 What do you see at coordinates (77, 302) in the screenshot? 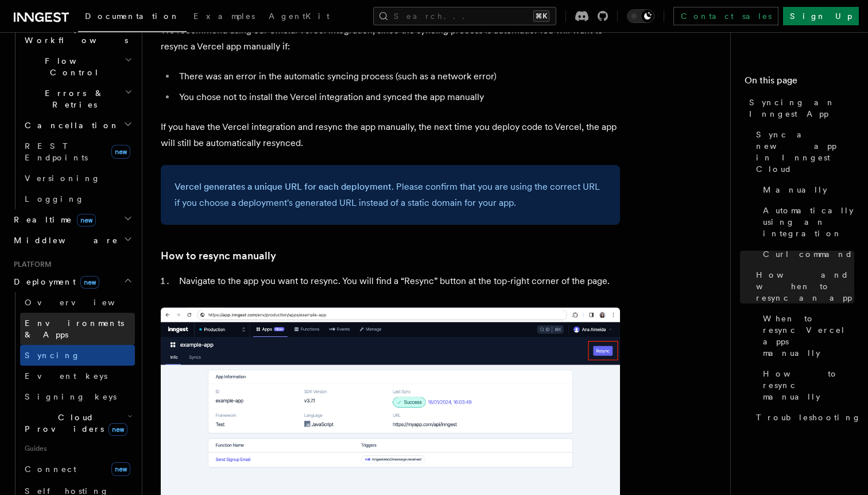
I see `a: Overview` at bounding box center [77, 302].